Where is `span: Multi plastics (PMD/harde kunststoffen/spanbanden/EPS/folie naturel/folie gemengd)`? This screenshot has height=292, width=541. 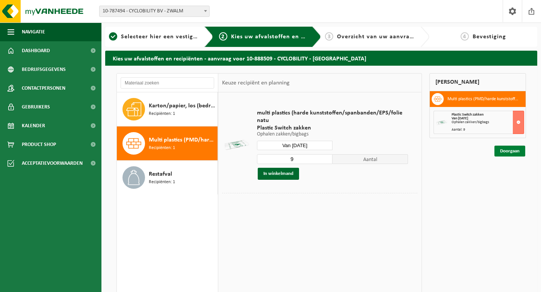
span: Multi plastics (PMD/harde kunststoffen/spanbanden/EPS/folie naturel/folie gemengd) is located at coordinates (182, 140).